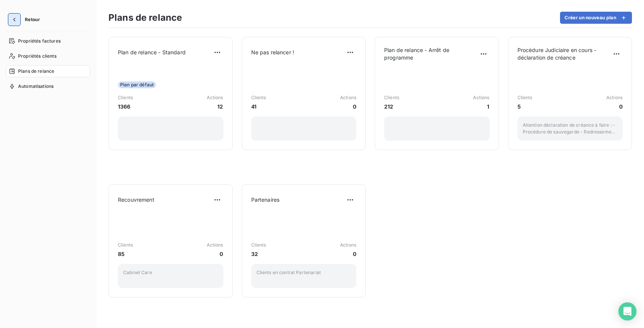  What do you see at coordinates (525, 106) in the screenshot?
I see `span: 5` at bounding box center [525, 106].